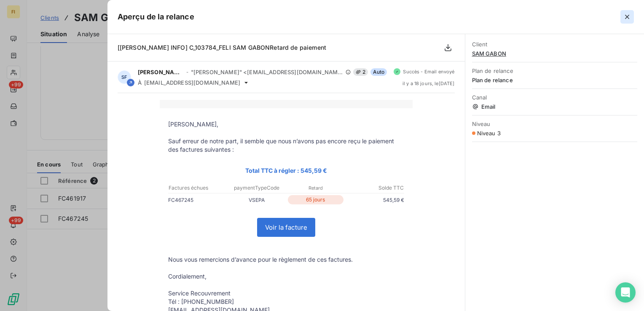  Describe the element at coordinates (360, 72) in the screenshot. I see `span: 2` at that location.